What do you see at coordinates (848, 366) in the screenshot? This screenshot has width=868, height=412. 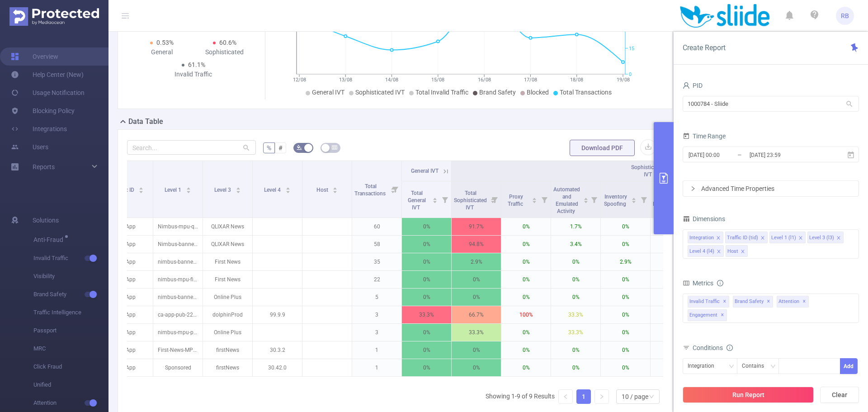 I see `button: Add` at bounding box center [848, 366].